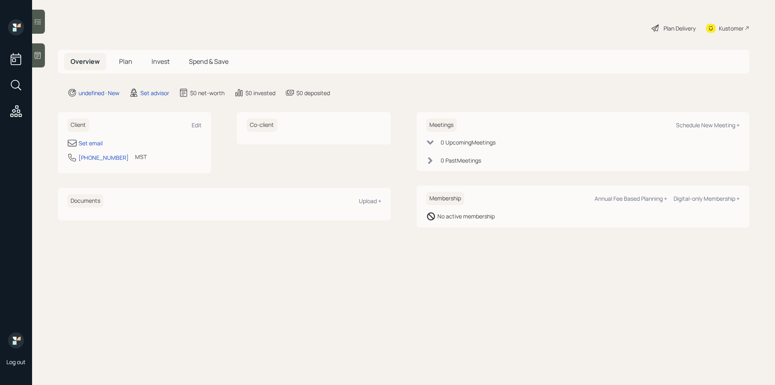 This screenshot has height=385, width=775. I want to click on div: undefined · New, so click(99, 93).